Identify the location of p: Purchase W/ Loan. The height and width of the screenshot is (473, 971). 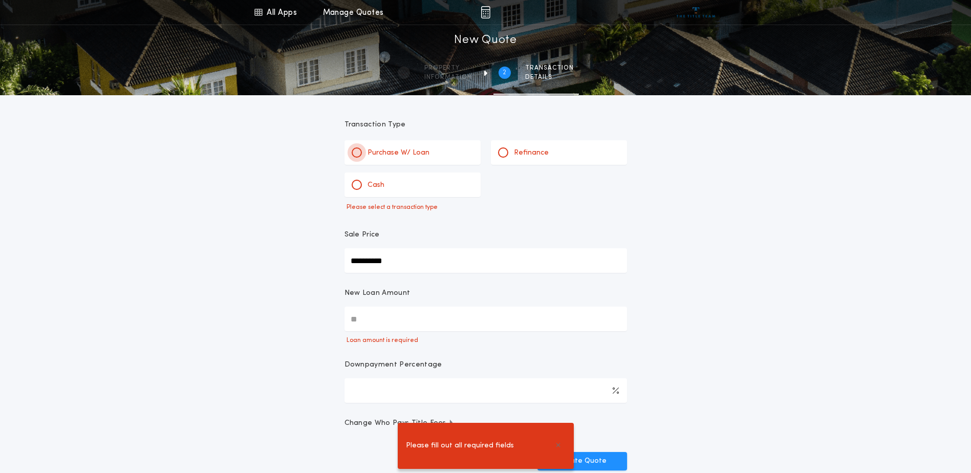
(398, 153).